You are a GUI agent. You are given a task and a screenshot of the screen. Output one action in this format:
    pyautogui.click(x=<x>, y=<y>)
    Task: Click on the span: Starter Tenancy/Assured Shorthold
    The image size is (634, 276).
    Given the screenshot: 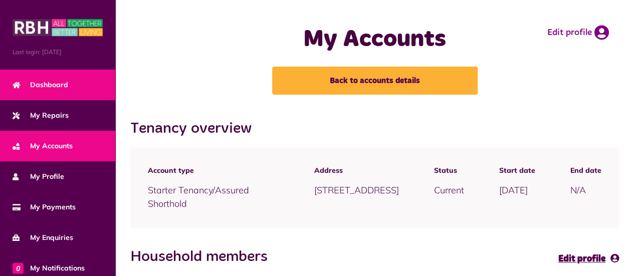 What is the action you would take?
    pyautogui.click(x=198, y=197)
    